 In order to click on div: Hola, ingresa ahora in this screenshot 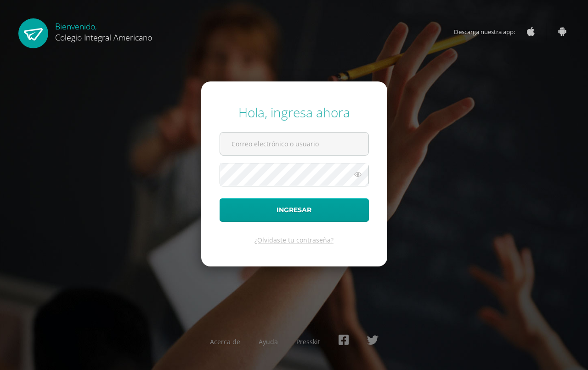, I will do `click(294, 113)`.